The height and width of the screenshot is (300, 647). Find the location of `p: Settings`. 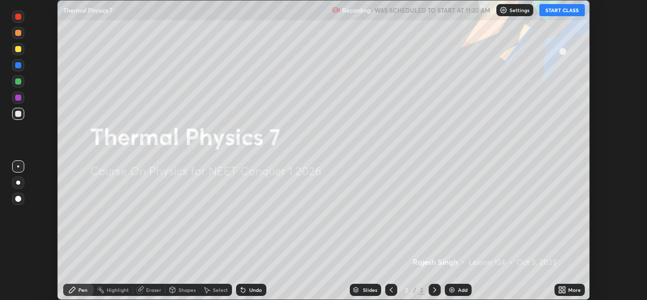

p: Settings is located at coordinates (519, 10).